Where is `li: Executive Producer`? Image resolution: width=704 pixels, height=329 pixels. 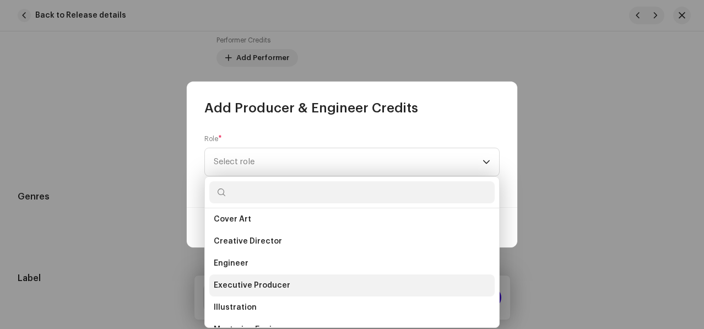
li: Executive Producer is located at coordinates (352, 285).